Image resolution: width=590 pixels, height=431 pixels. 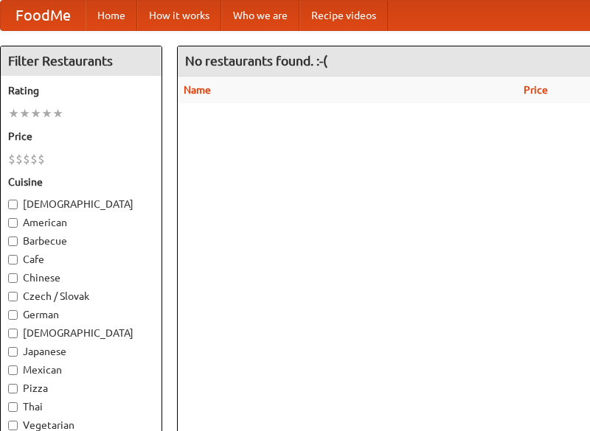 What do you see at coordinates (197, 90) in the screenshot?
I see `a: Name` at bounding box center [197, 90].